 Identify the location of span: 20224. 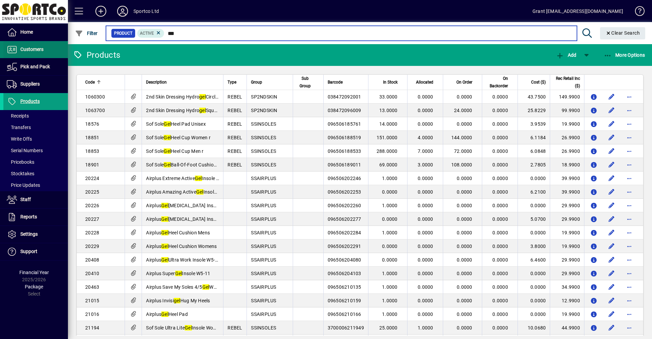
(92, 178).